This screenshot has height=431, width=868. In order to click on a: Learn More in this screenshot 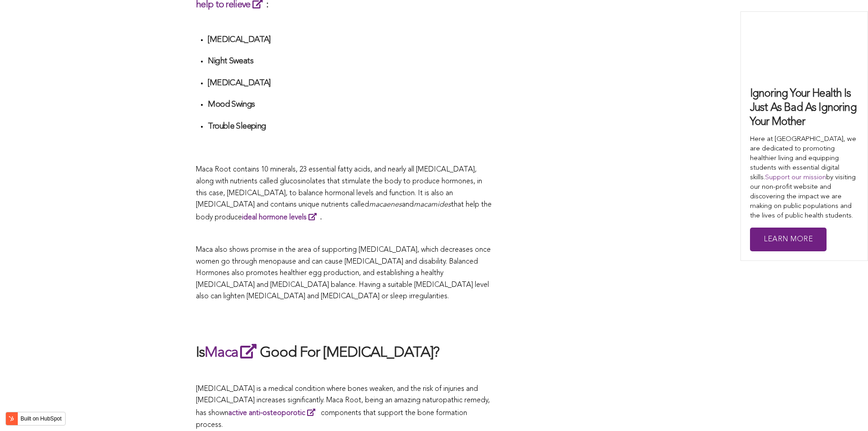, I will do `click(789, 240)`.